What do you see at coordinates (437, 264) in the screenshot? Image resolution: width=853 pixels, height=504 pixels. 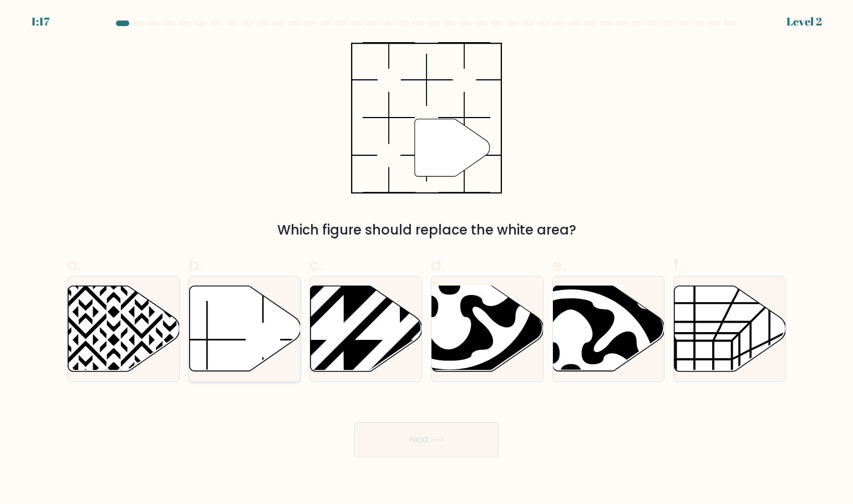 I see `span: d.` at bounding box center [437, 264].